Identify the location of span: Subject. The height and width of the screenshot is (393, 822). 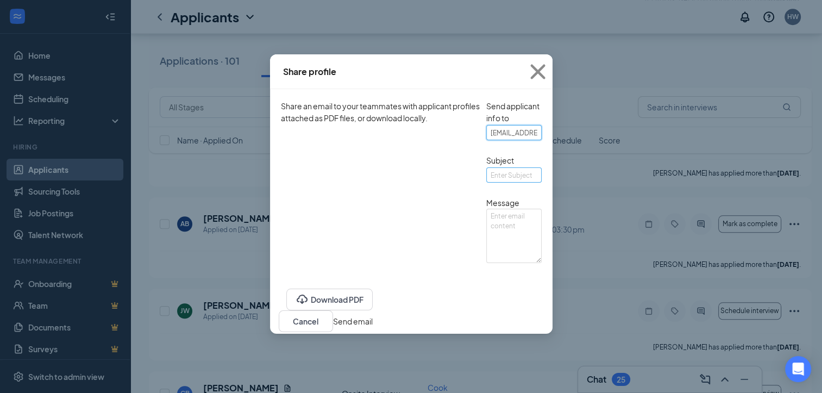
(500, 160).